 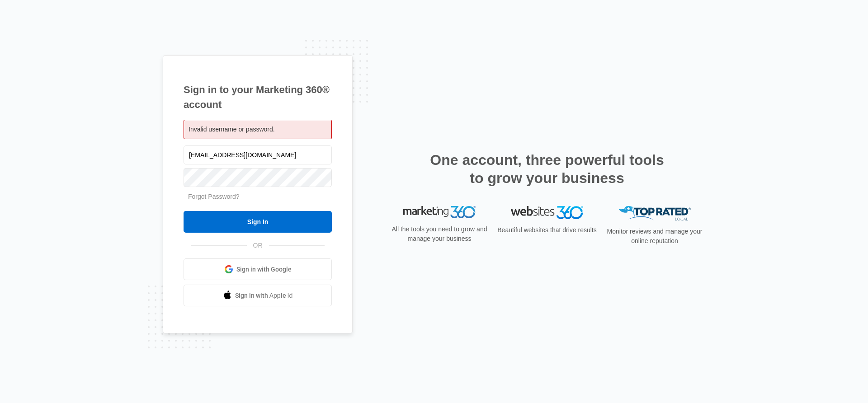 I want to click on a: Sign in with Apple Id, so click(x=257, y=295).